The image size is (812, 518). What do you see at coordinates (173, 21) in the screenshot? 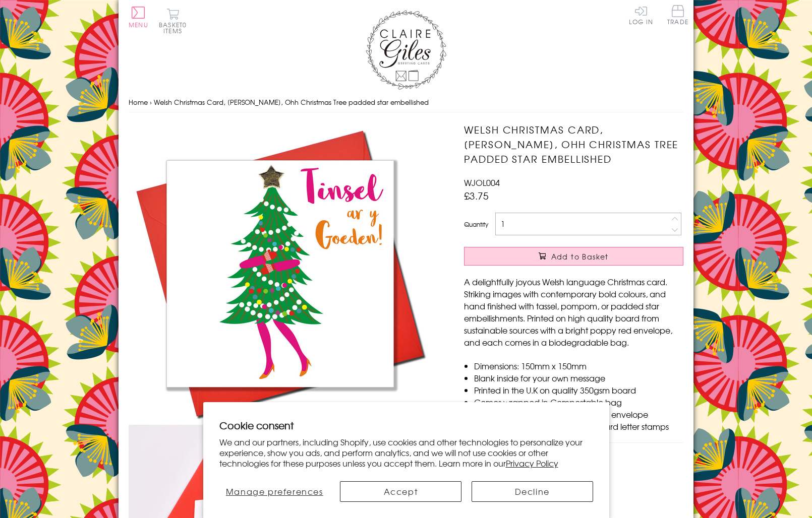
I see `button: Basket0 items` at bounding box center [173, 21].